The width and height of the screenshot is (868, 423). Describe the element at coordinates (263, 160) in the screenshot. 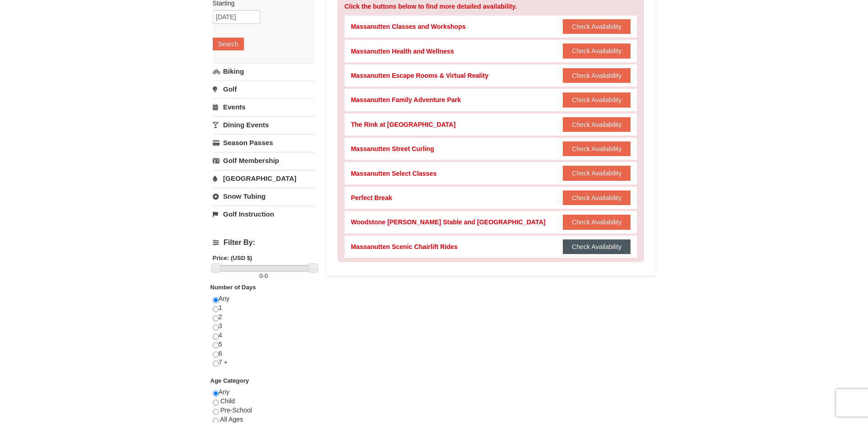

I see `a: Golf Membership` at that location.